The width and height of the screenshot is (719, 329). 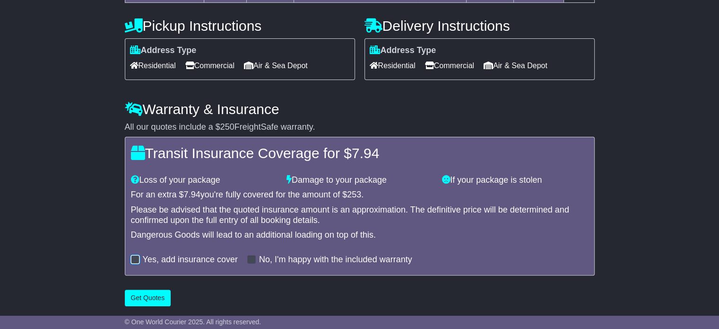 I want to click on h4: Warranty & Insurance, so click(x=360, y=109).